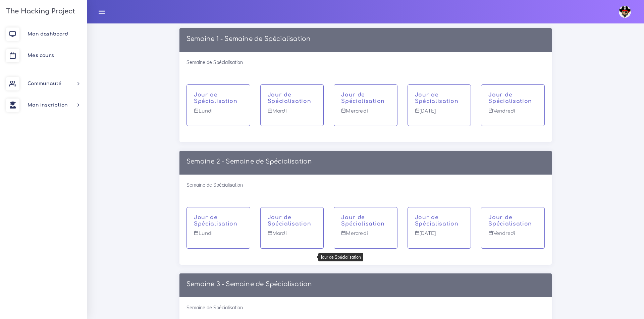 Image resolution: width=644 pixels, height=319 pixels. I want to click on div: Jour de Spécialisation, so click(341, 257).